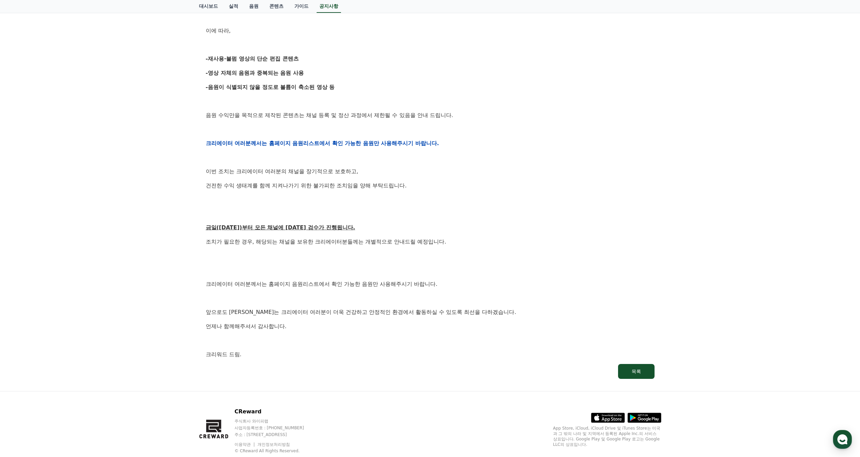 Image resolution: width=860 pixels, height=457 pixels. I want to click on p: 음원 수익만을 목적으로 제작된 콘텐츠는 채널 등록 및 정산 과정에서 제한될 수 있음을 안내 드립니다., so click(430, 115).